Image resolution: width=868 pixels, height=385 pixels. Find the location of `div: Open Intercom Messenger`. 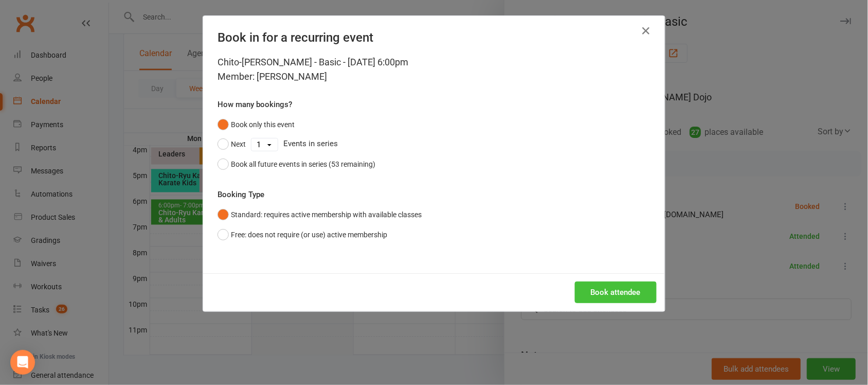

div: Open Intercom Messenger is located at coordinates (23, 362).